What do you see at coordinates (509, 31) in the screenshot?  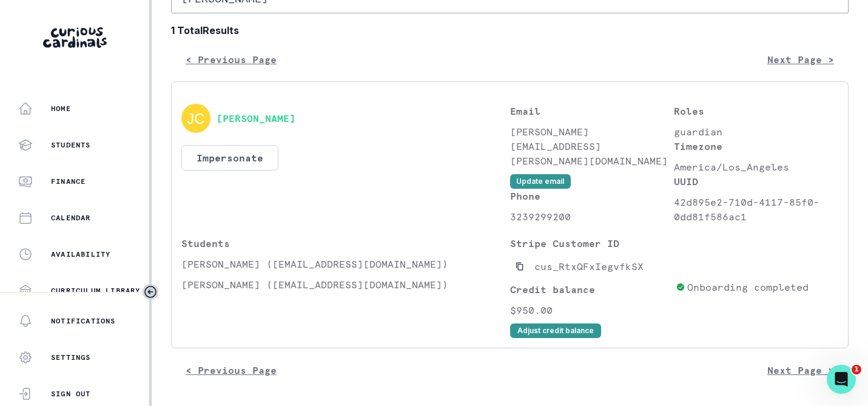 I see `b: 1 Total Results` at bounding box center [509, 31].